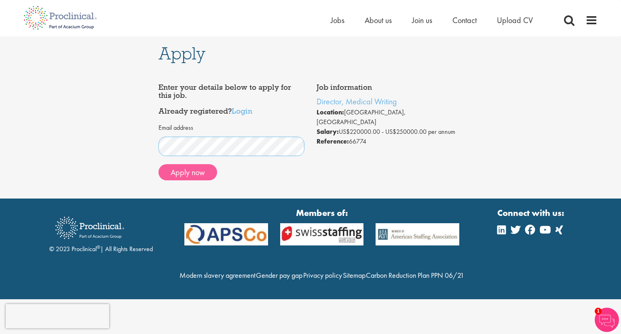 The image size is (621, 334). I want to click on a: Upload CV, so click(514, 20).